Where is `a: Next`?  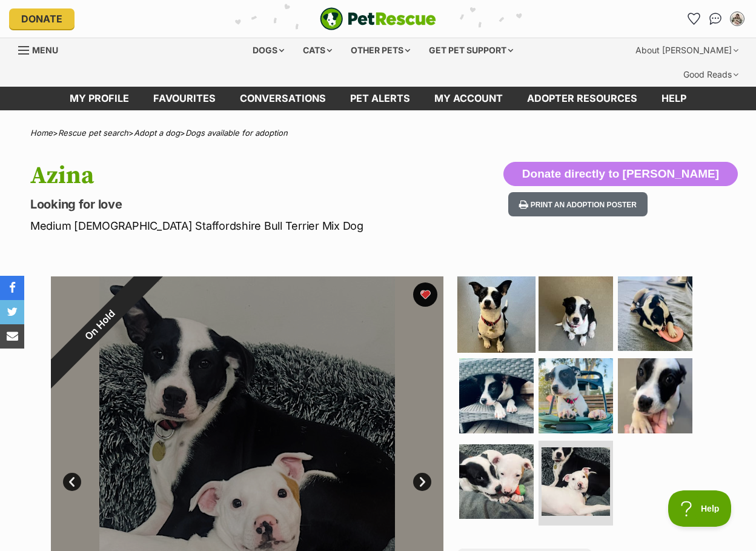
a: Next is located at coordinates (423, 482).